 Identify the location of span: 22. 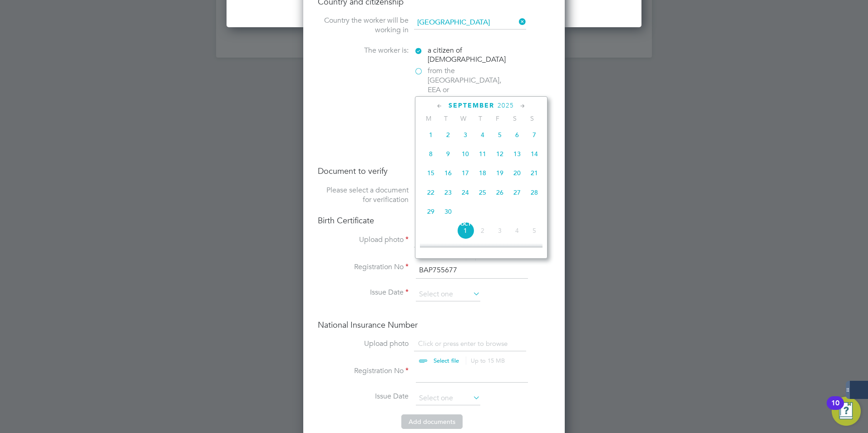
(431, 192).